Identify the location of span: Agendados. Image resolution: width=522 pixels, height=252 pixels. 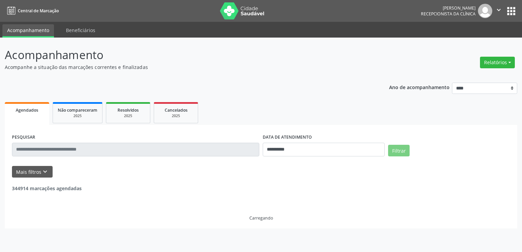
(27, 110).